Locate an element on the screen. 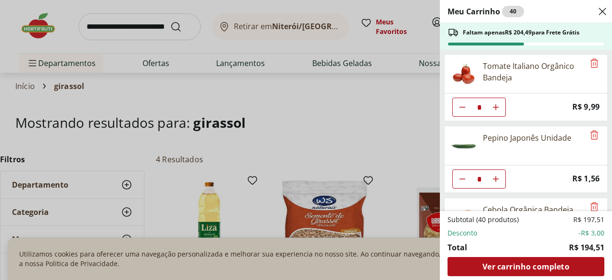 This screenshot has height=280, width=612. img: Pepino Japonês Unidade is located at coordinates (463, 145).